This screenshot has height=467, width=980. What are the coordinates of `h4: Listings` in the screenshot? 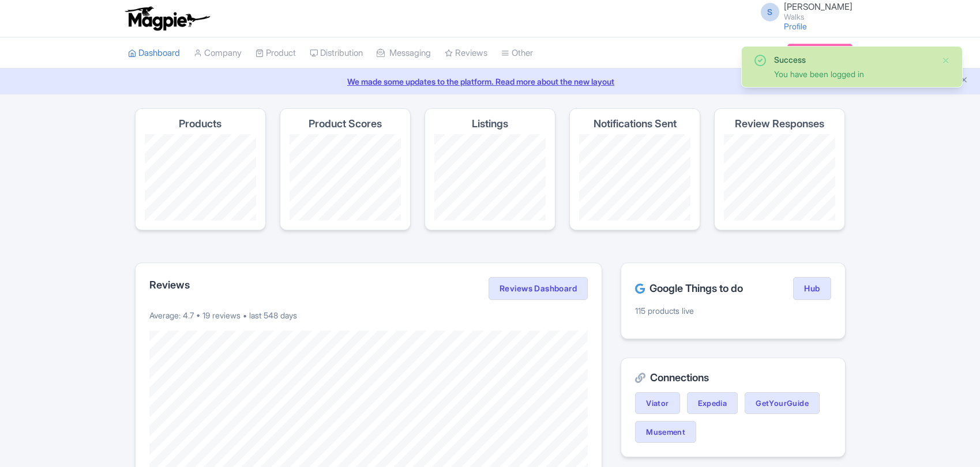 It's located at (489, 124).